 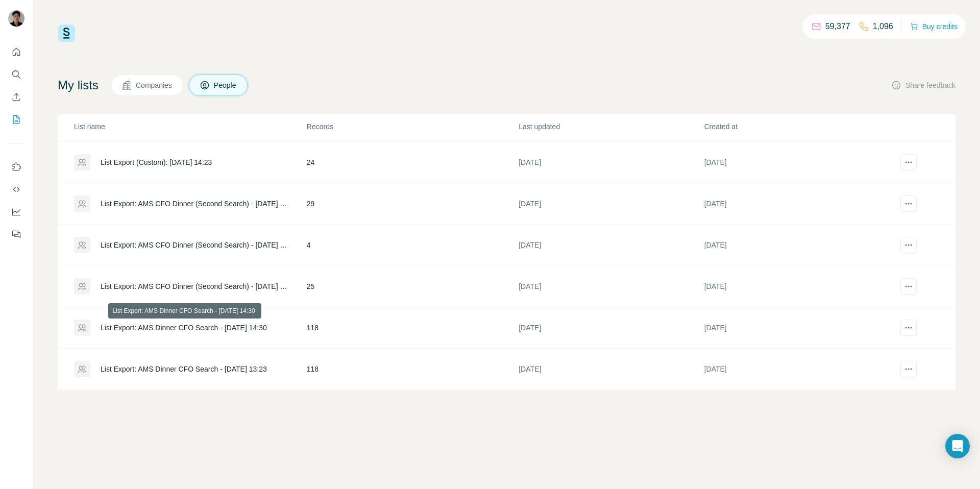 I want to click on button: Feedback, so click(x=16, y=234).